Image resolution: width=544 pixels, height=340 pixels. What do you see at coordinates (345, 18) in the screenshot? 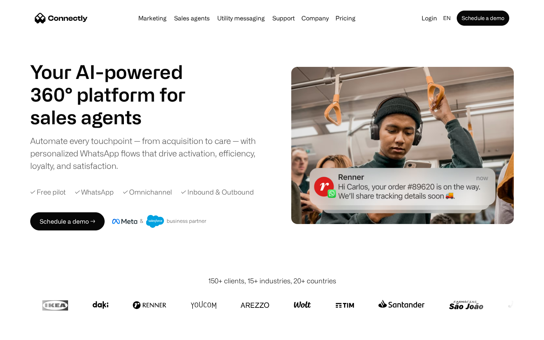
I see `a: Pricing` at bounding box center [345, 18].